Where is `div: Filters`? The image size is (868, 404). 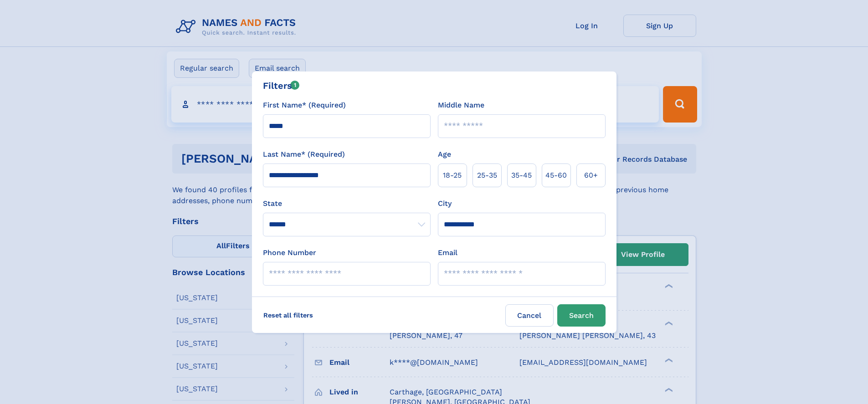
div: Filters is located at coordinates (281, 86).